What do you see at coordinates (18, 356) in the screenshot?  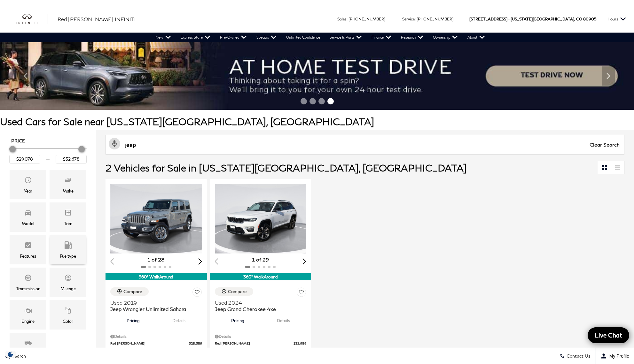 I see `span: Search` at bounding box center [18, 356].